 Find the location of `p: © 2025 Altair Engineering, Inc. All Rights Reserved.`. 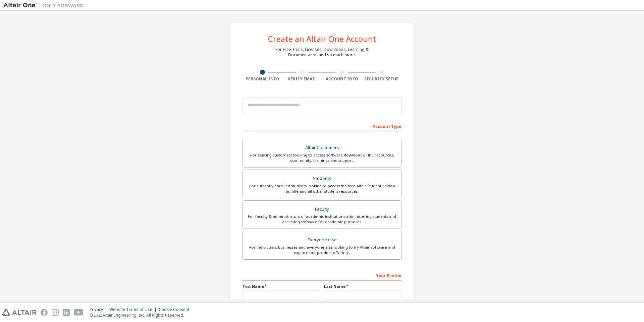

p: © 2025 Altair Engineering, Inc. All Rights Reserved. is located at coordinates (141, 315).